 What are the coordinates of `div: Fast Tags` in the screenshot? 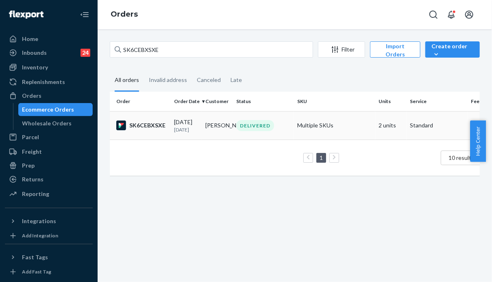 It's located at (35, 258).